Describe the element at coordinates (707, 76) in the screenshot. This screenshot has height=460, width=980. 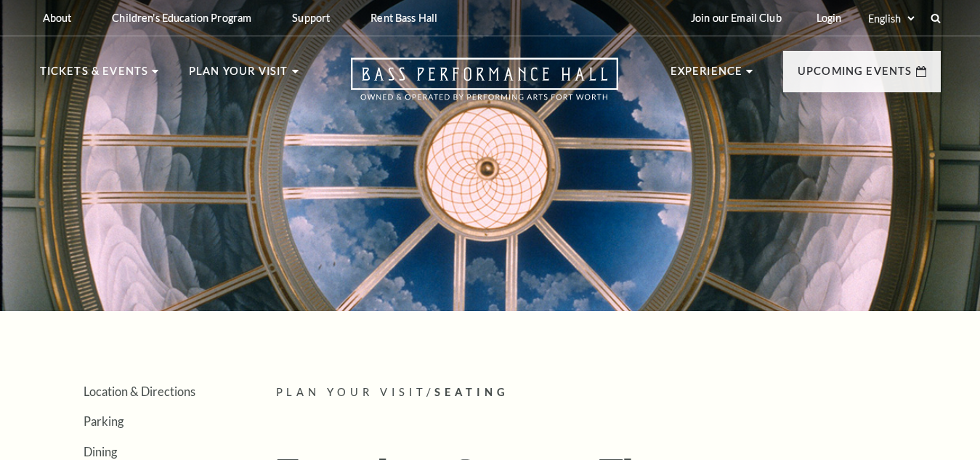
I see `p: Experience` at that location.